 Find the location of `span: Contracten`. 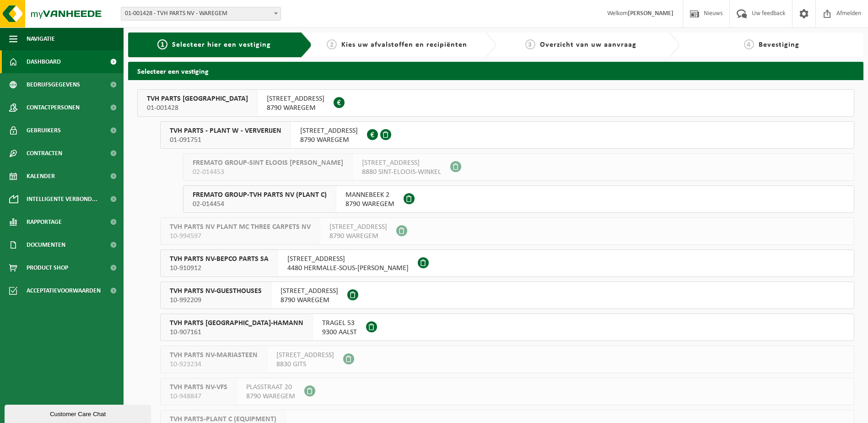

span: Contracten is located at coordinates (44, 154).